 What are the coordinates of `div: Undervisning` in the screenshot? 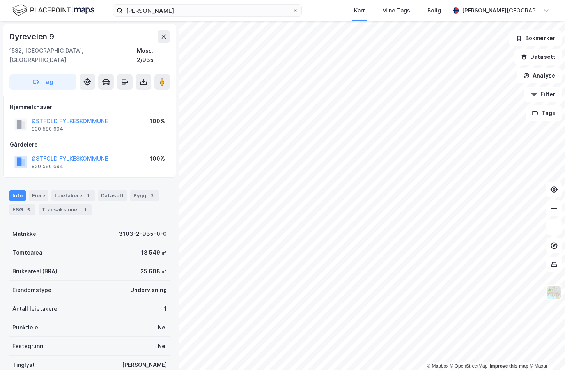 It's located at (148, 290).